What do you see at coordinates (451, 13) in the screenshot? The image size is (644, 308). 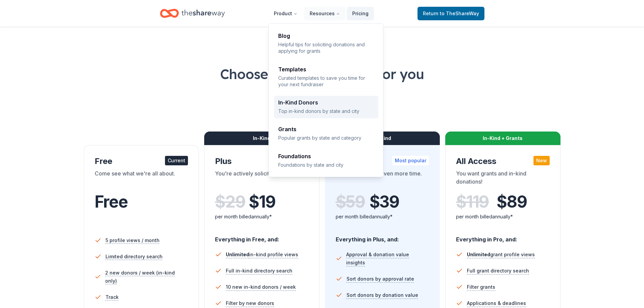 I see `span: Return` at bounding box center [451, 13].